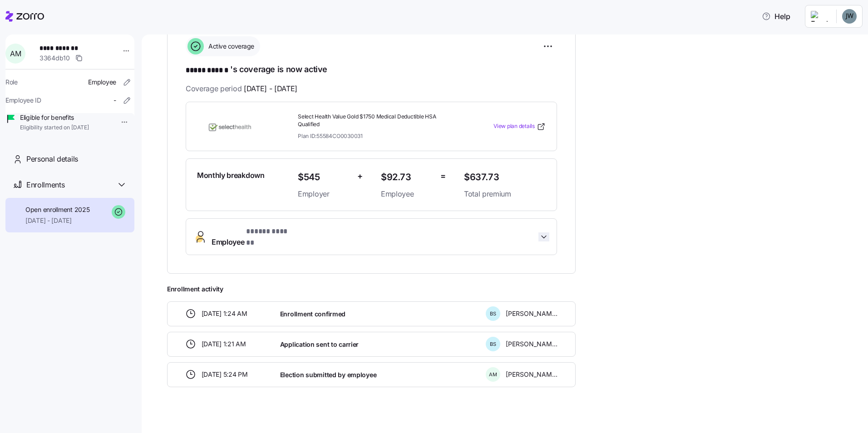  I want to click on span: 3364db10, so click(55, 58).